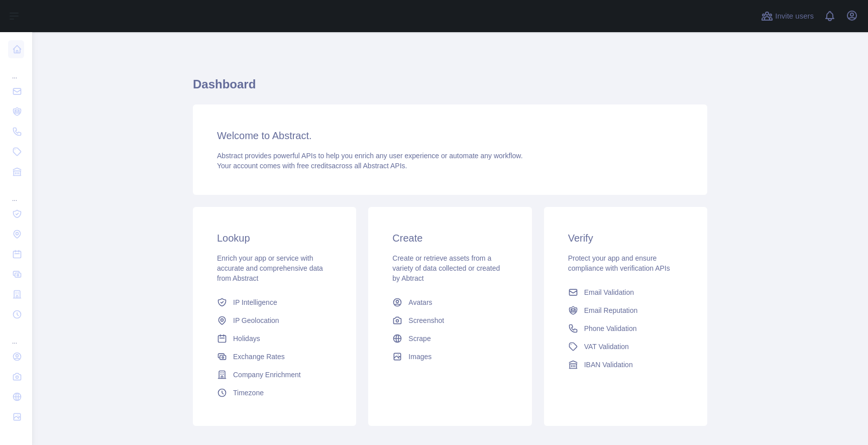 This screenshot has width=868, height=445. I want to click on a: IP Geolocation, so click(274, 321).